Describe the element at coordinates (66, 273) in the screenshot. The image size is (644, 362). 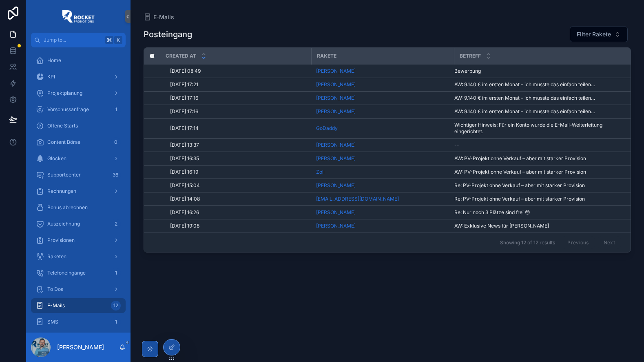
I see `span: Telefoneingänge` at that location.